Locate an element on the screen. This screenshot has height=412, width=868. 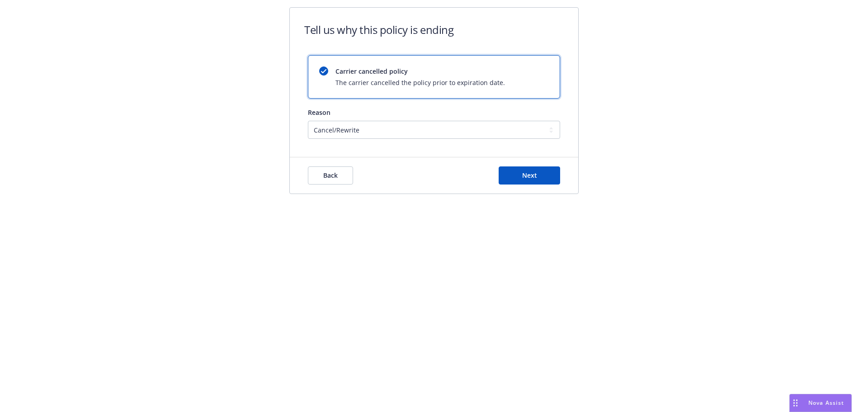
h1: Tell us why this policy is ending is located at coordinates (379, 30).